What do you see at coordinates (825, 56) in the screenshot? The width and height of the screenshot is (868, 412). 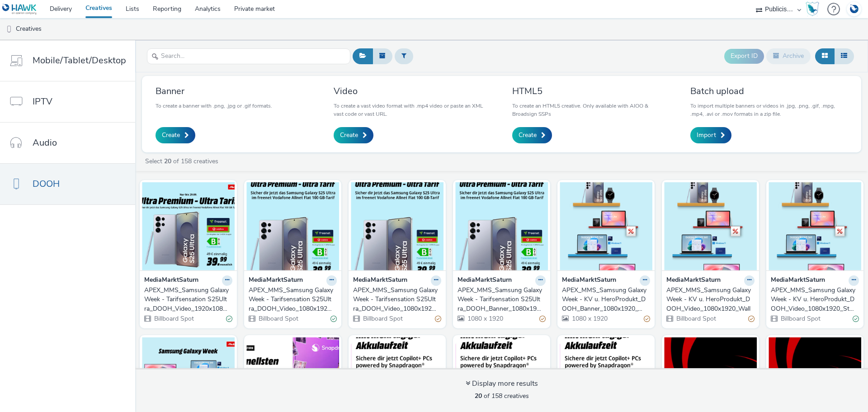 I see `button: Grid` at bounding box center [825, 56].